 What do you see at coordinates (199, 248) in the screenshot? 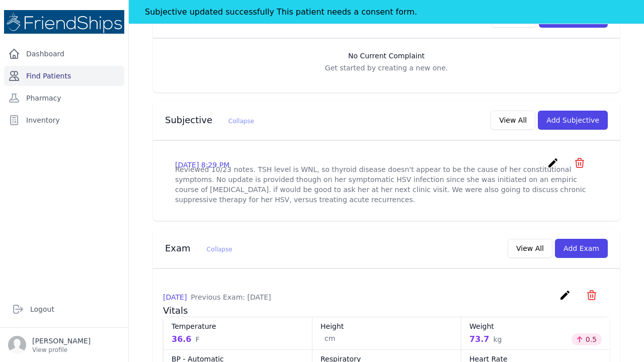
I see `h3: Exam` at bounding box center [199, 248].